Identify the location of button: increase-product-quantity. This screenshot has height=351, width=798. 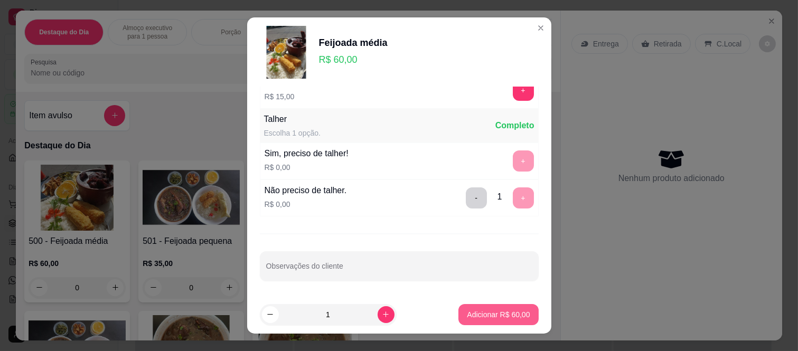
(386, 315).